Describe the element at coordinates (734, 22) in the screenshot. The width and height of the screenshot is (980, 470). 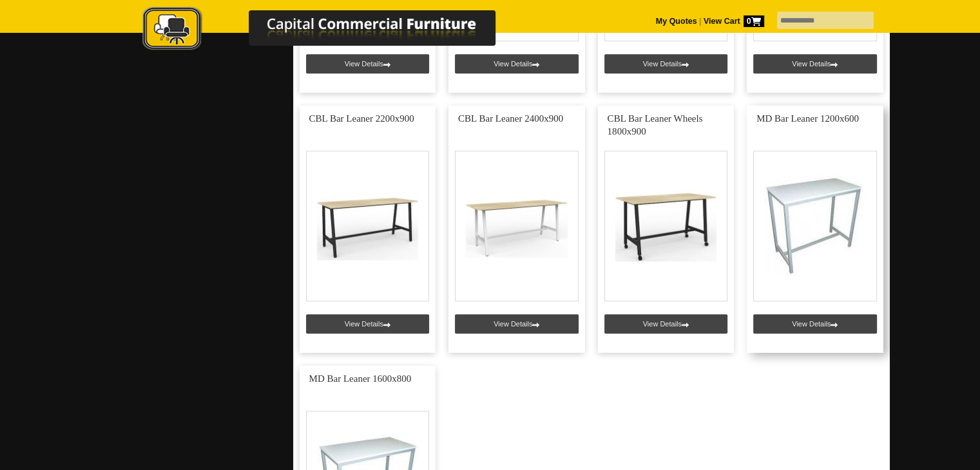
I see `strong: View Cart` at that location.